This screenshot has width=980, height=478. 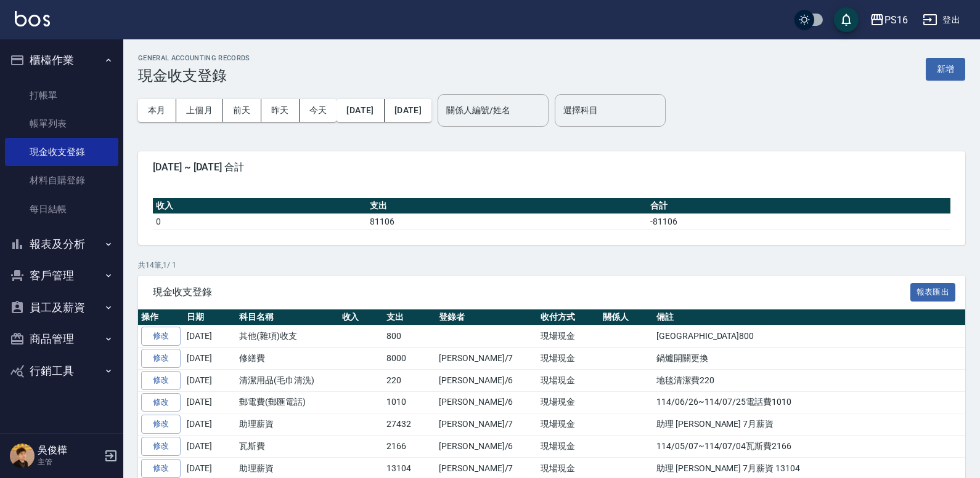 What do you see at coordinates (61, 244) in the screenshot?
I see `button: 報表及分析` at bounding box center [61, 244].